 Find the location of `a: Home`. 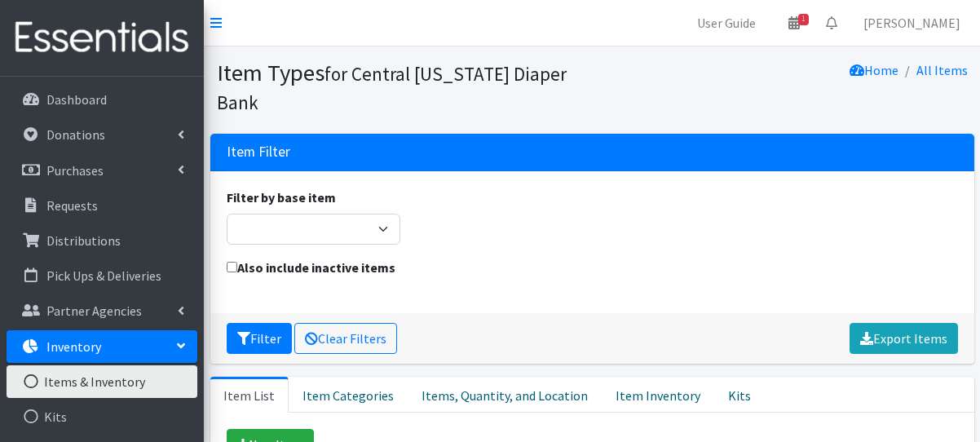

a: Home is located at coordinates (874, 70).